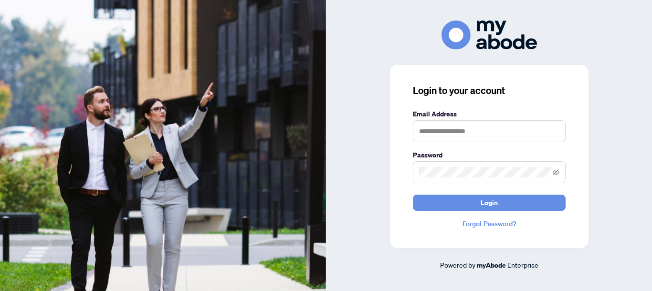  What do you see at coordinates (556, 172) in the screenshot?
I see `span: eye-invisible` at bounding box center [556, 172].